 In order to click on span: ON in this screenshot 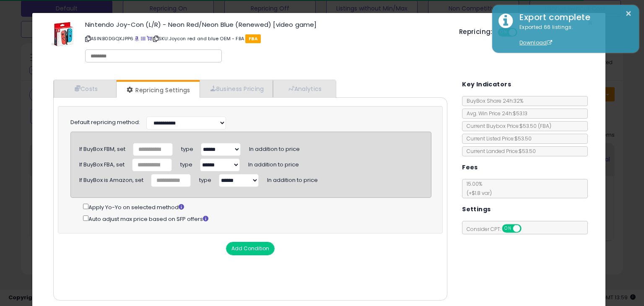, I will do `click(508, 228)`.